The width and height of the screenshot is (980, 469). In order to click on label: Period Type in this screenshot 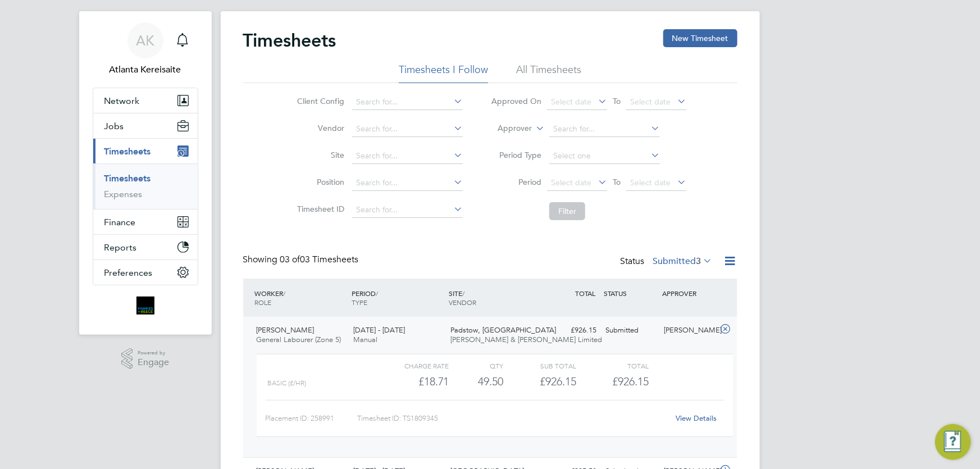, I will do `click(516, 155)`.